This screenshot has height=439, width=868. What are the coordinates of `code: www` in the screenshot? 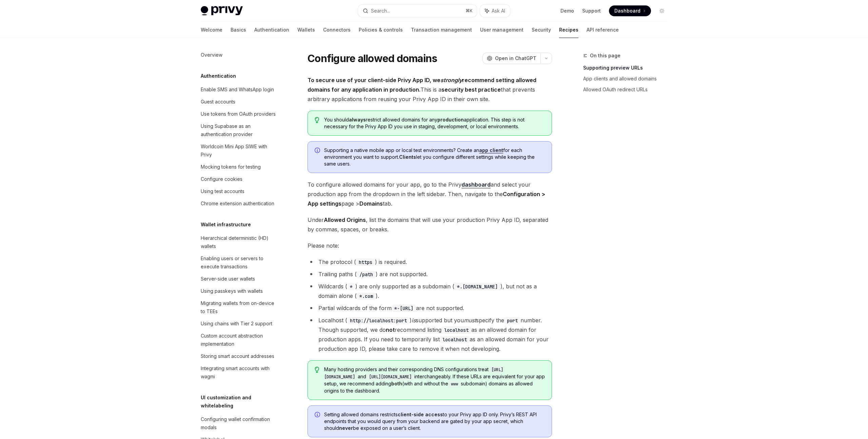 It's located at (454, 384).